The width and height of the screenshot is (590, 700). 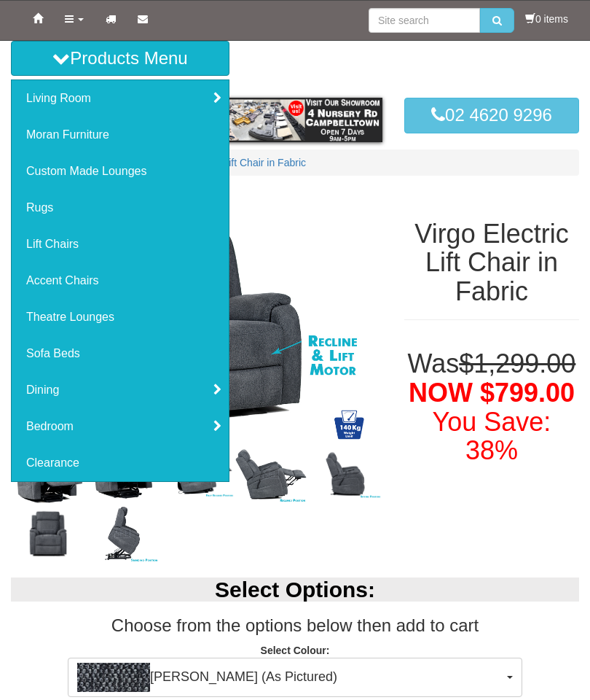 I want to click on img: Ollie Charcoal (As Pictured), so click(x=114, y=677).